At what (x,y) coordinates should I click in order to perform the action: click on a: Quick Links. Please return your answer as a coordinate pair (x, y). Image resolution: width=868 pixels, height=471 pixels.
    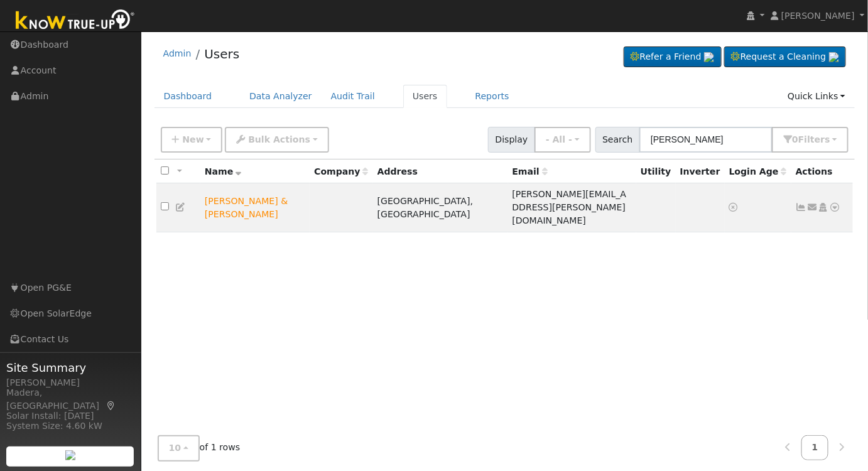
    Looking at the image, I should click on (816, 96).